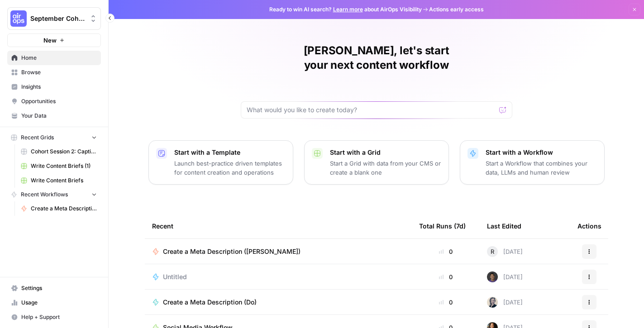 The height and width of the screenshot is (328, 644). What do you see at coordinates (59, 180) in the screenshot?
I see `a: Write Content Briefs` at bounding box center [59, 180].